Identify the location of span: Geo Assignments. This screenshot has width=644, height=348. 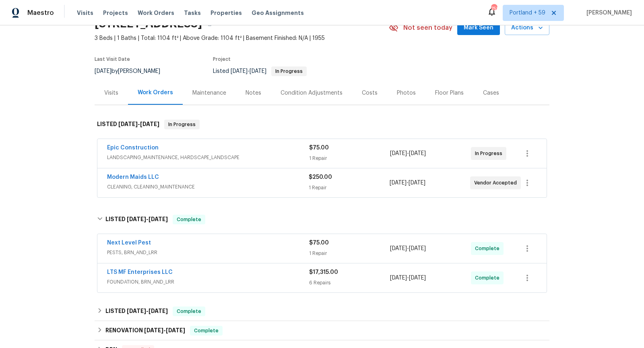
(278, 13).